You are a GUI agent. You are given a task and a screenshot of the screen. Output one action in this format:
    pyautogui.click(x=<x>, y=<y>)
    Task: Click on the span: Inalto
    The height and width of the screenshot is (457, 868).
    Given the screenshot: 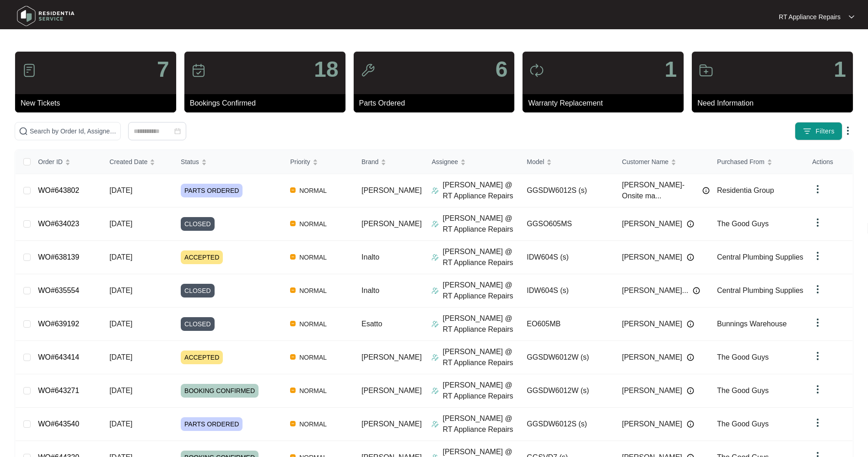 What is the action you would take?
    pyautogui.click(x=370, y=257)
    